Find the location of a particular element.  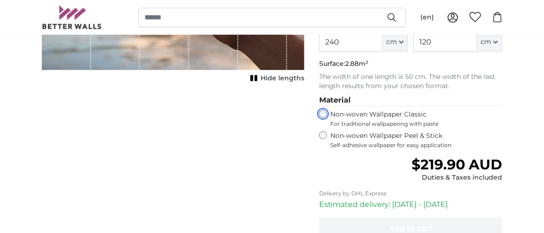

span: For traditional wallpapering with paste is located at coordinates (416, 124).